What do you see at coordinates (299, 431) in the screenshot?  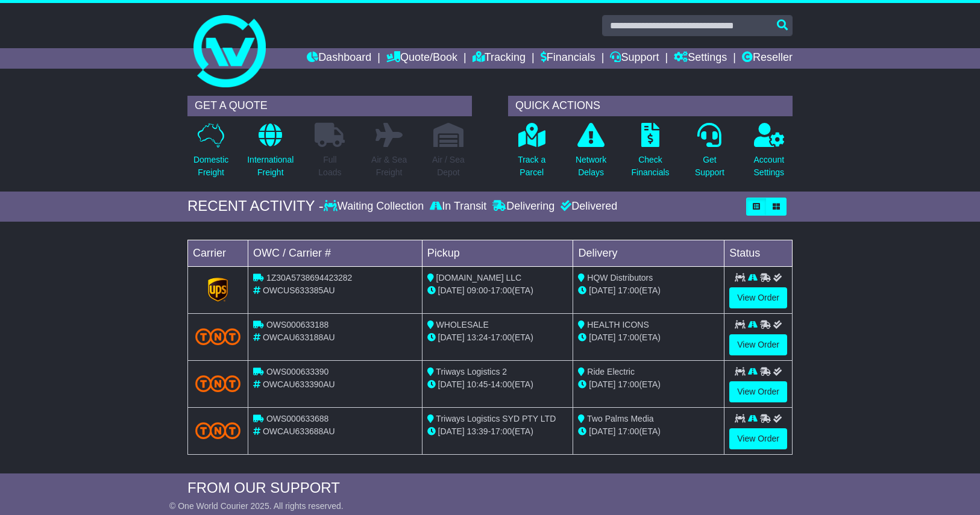 I see `span: OWCAU633688AU` at bounding box center [299, 431].